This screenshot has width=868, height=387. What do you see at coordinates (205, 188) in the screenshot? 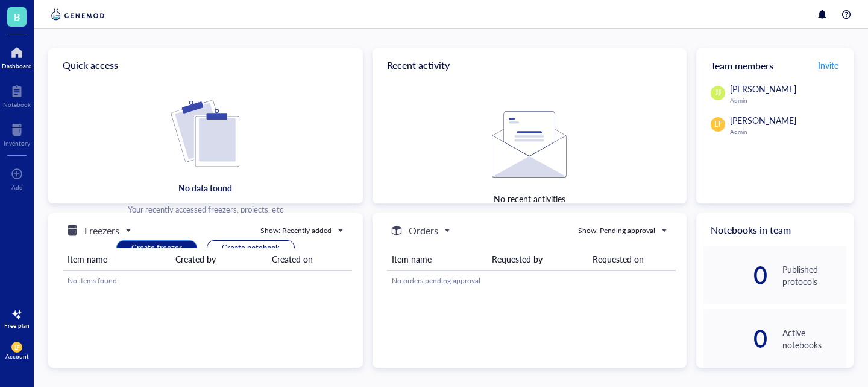
I see `div: No data found` at bounding box center [205, 188].